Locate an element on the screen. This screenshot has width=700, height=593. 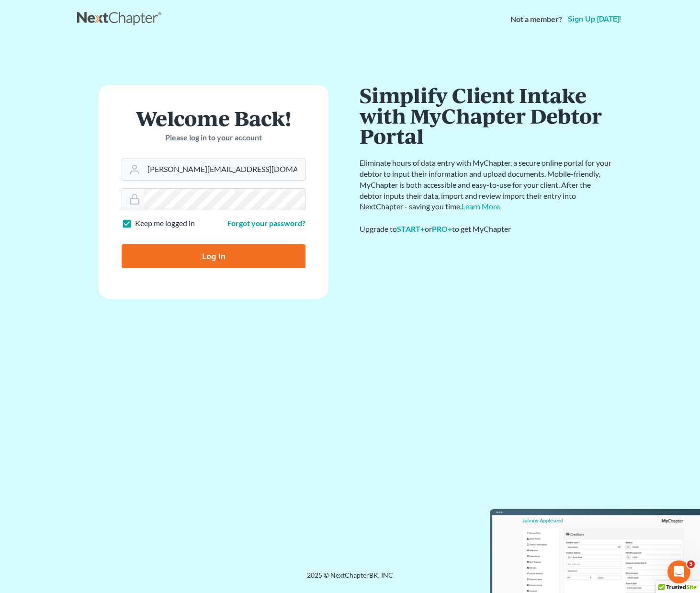
a: START+ is located at coordinates (411, 228).